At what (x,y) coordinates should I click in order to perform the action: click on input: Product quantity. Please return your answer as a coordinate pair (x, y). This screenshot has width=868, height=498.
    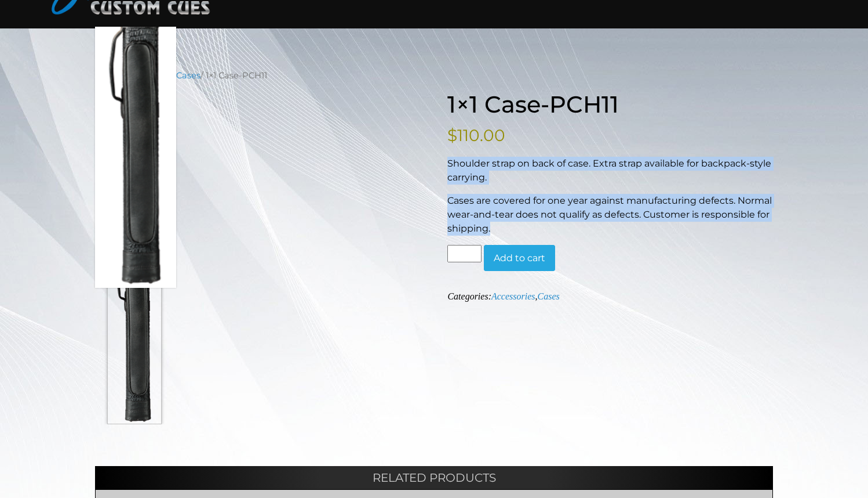
    Looking at the image, I should click on (464, 253).